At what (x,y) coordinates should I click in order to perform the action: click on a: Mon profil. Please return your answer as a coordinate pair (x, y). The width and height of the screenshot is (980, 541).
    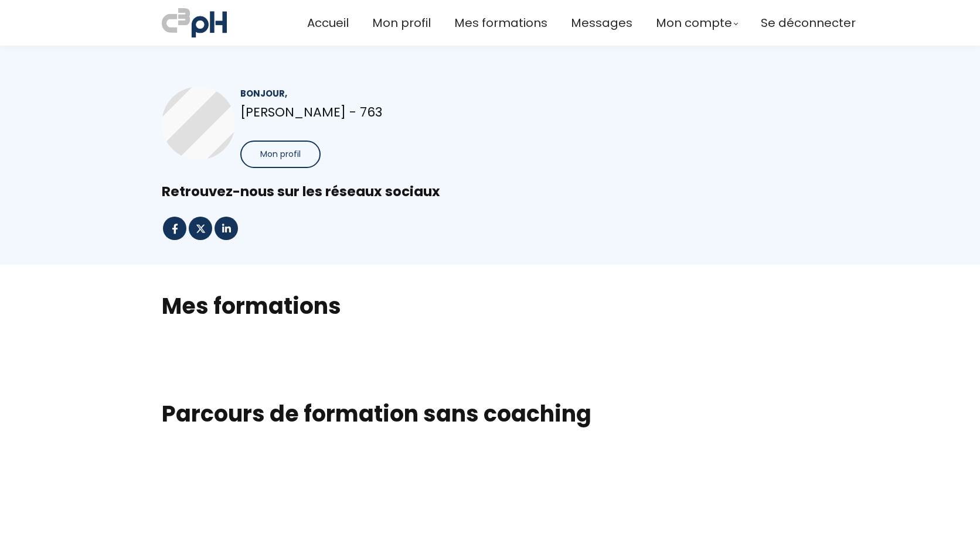
    Looking at the image, I should click on (401, 23).